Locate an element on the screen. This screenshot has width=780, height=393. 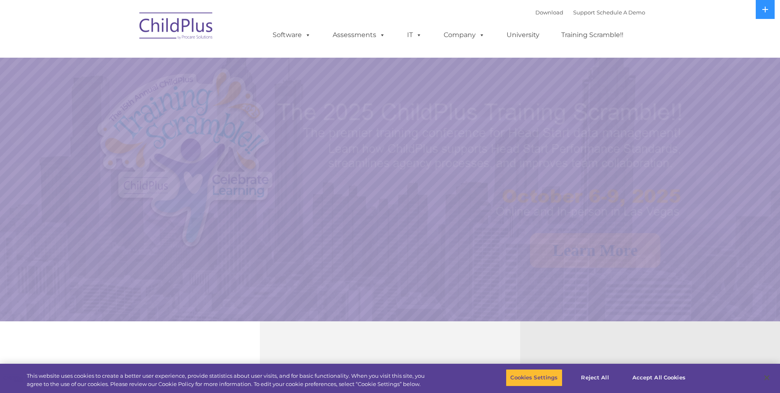
img: ChildPlus by Procare Solutions is located at coordinates (177, 27).